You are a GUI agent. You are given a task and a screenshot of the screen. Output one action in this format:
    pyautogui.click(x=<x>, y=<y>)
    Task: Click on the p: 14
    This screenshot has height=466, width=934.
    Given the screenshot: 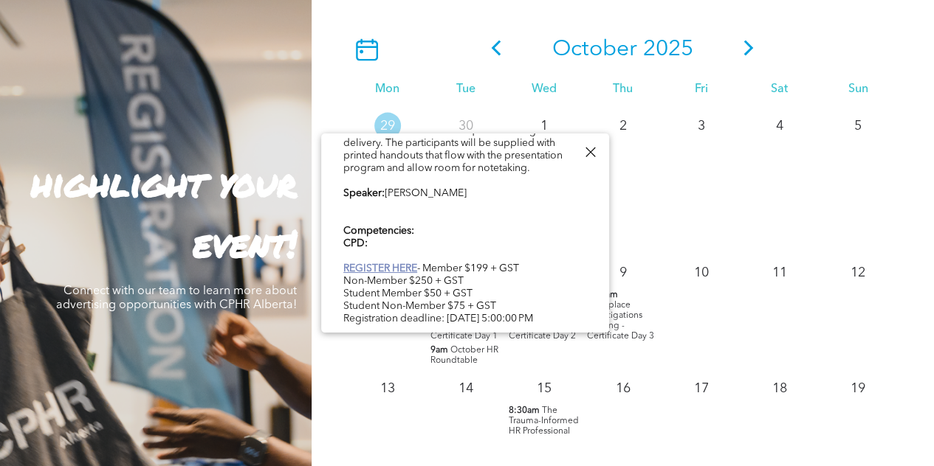 What is the action you would take?
    pyautogui.click(x=466, y=388)
    